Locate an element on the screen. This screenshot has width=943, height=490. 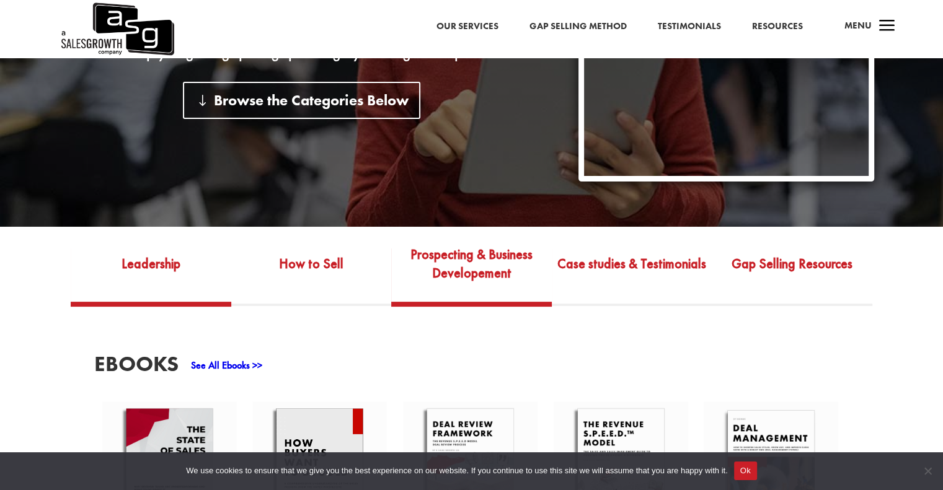
span: Menu is located at coordinates (858, 25).